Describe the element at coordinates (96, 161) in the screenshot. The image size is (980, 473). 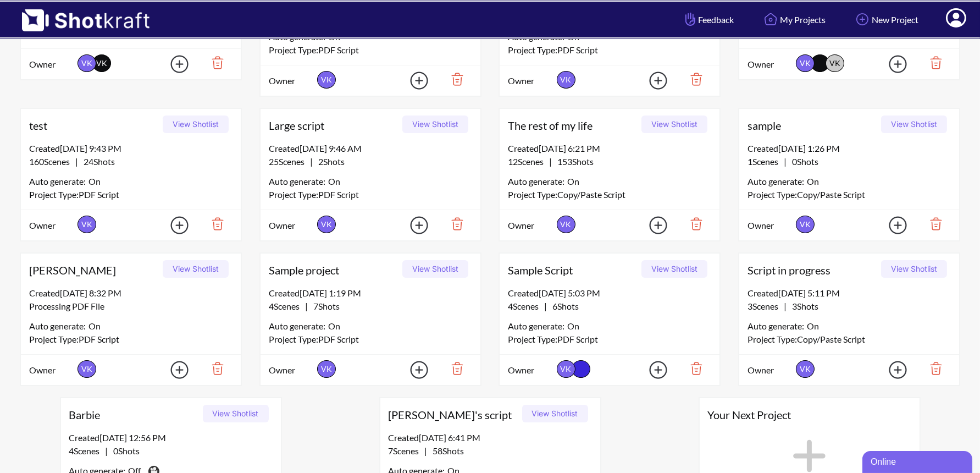
I see `span: 24 Shots` at that location.